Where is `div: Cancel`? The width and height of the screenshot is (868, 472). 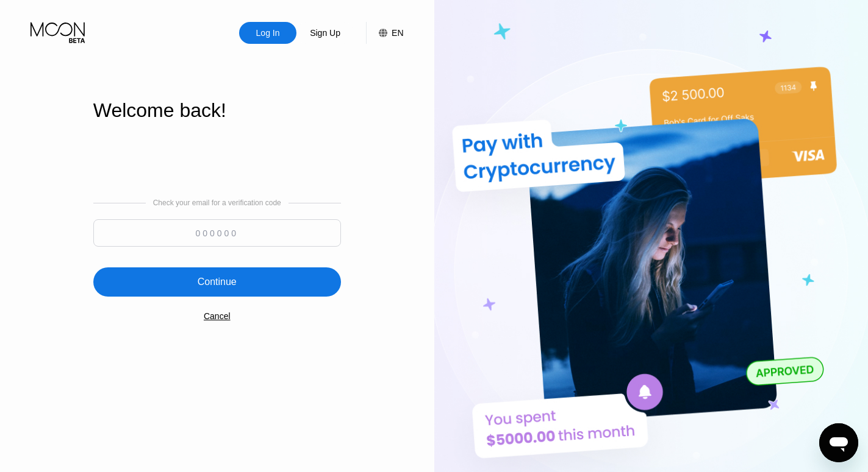 div: Cancel is located at coordinates (217, 316).